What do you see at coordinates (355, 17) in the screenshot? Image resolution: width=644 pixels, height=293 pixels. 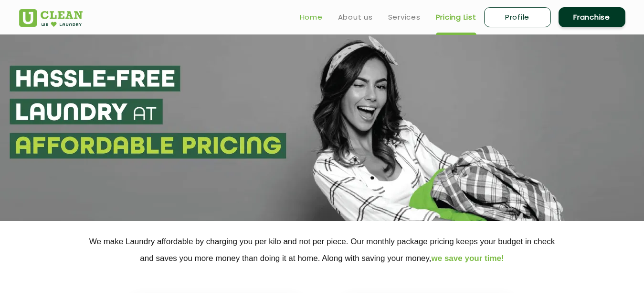 I see `a: About us` at bounding box center [355, 17].